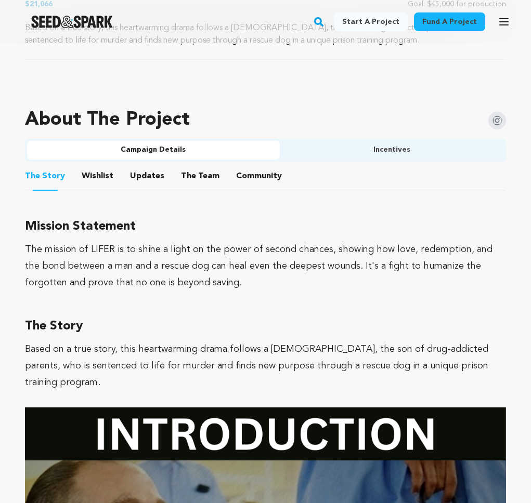 The image size is (531, 503). What do you see at coordinates (265, 327) in the screenshot?
I see `h3: The Story` at bounding box center [265, 327].